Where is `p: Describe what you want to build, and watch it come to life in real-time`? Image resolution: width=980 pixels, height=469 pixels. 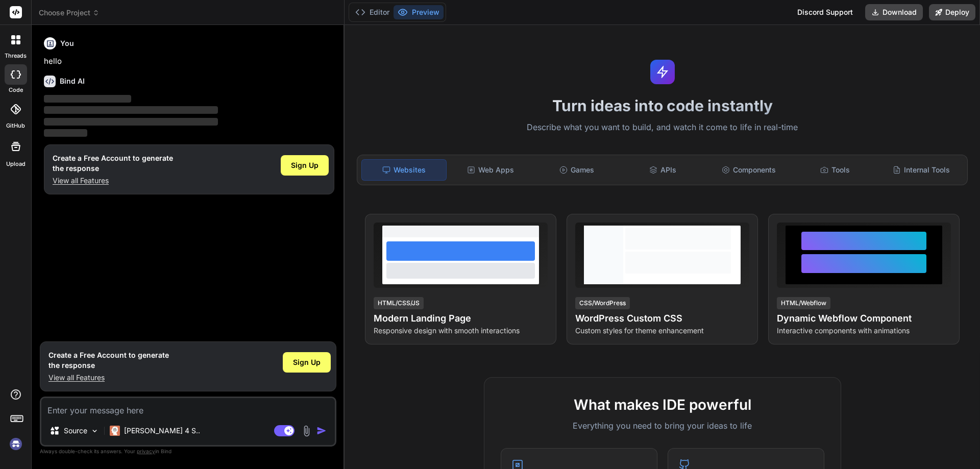
p: Describe what you want to build, and watch it come to life in real-time is located at coordinates (662, 127).